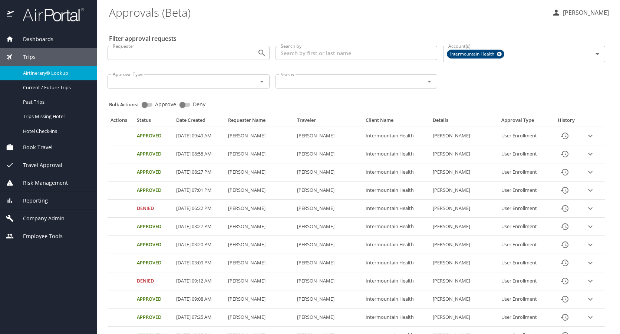 The image size is (620, 334). What do you see at coordinates (524, 122) in the screenshot?
I see `th: Approval Type` at bounding box center [524, 122].